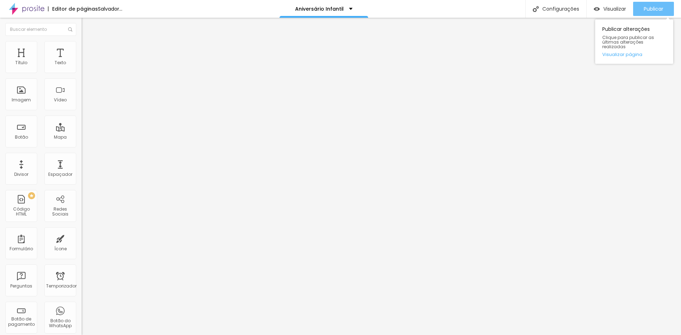 This screenshot has width=681, height=335. What do you see at coordinates (41, 29) in the screenshot?
I see `input: Buscar elemento` at bounding box center [41, 29].